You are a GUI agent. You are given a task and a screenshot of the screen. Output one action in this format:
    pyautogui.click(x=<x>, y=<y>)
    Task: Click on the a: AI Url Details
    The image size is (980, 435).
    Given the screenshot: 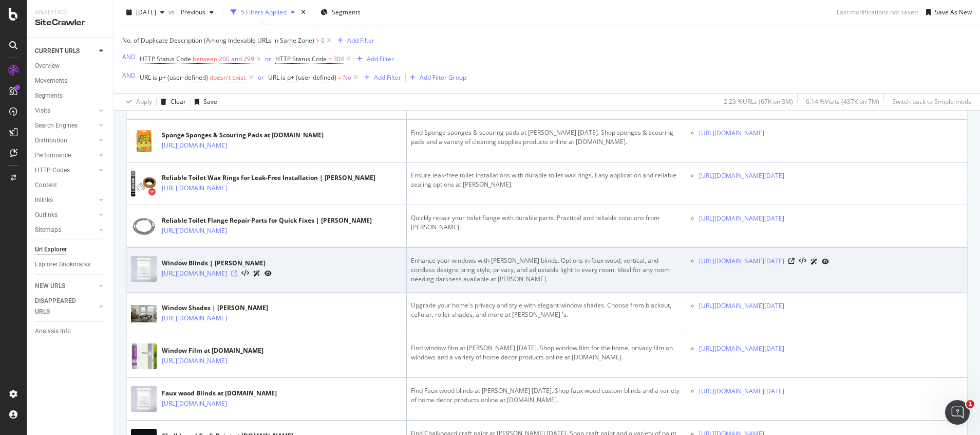 What is the action you would take?
    pyautogui.click(x=814, y=261)
    